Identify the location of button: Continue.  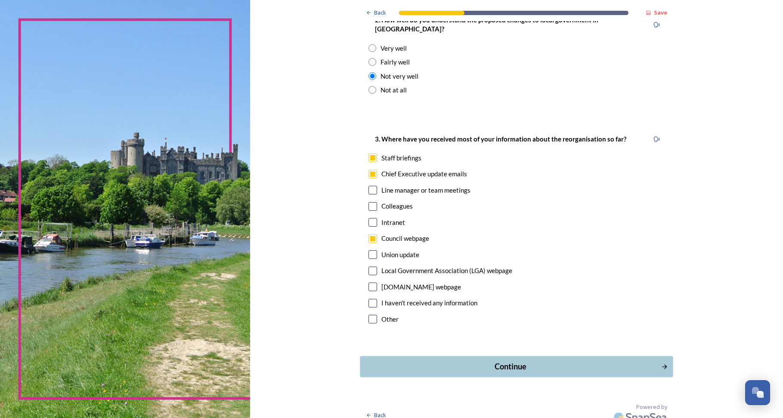
(516, 367).